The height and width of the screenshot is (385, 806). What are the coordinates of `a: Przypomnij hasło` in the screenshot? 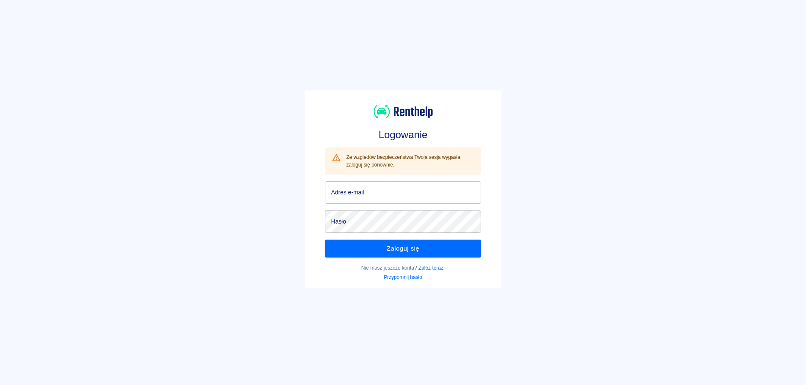 It's located at (403, 278).